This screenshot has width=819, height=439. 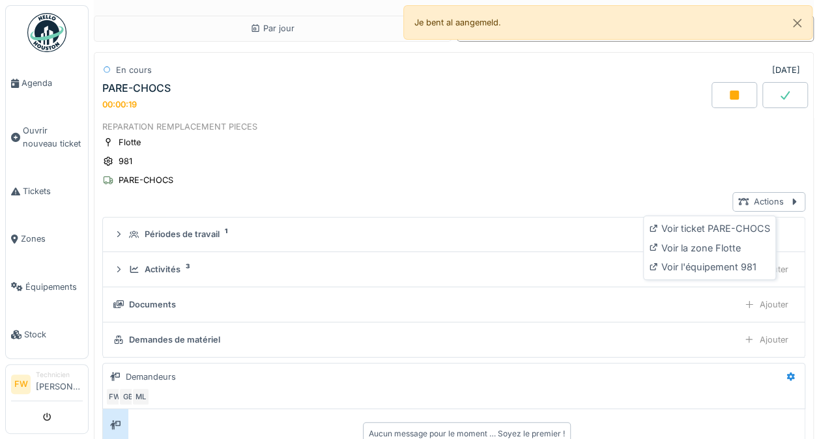 What do you see at coordinates (162, 269) in the screenshot?
I see `div: Activités` at bounding box center [162, 269].